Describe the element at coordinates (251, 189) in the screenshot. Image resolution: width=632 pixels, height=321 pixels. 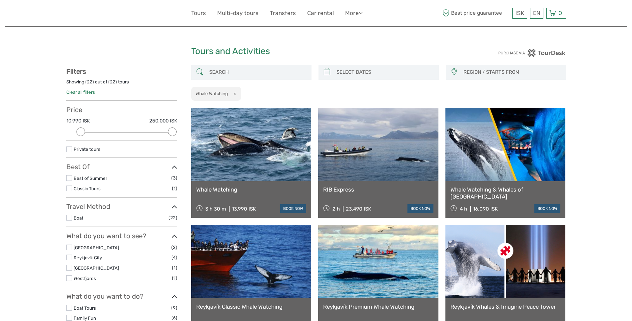
I see `a: Whale Watching` at that location.